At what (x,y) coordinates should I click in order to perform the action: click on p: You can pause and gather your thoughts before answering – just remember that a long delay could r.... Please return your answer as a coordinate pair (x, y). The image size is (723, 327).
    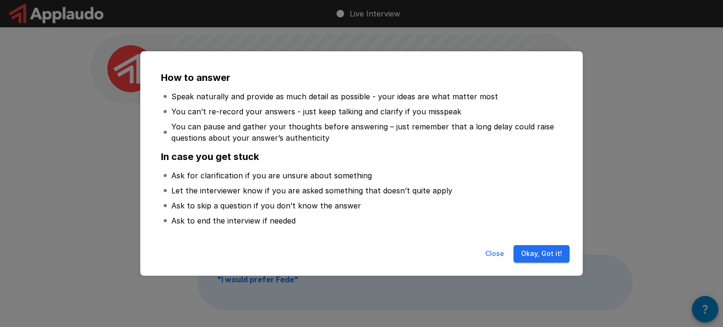
    Looking at the image, I should click on (366, 132).